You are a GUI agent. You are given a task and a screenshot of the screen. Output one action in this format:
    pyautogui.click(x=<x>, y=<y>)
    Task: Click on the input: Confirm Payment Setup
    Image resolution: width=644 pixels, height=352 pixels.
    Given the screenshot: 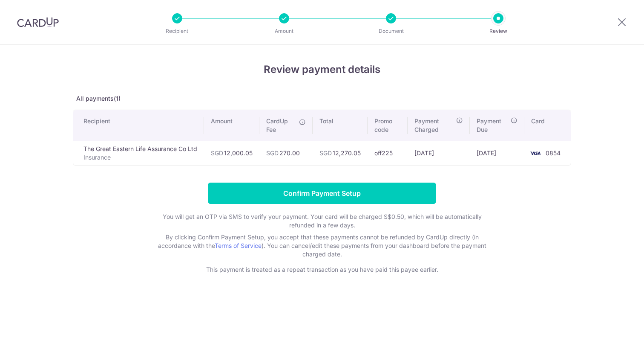 What is the action you would take?
    pyautogui.click(x=322, y=193)
    